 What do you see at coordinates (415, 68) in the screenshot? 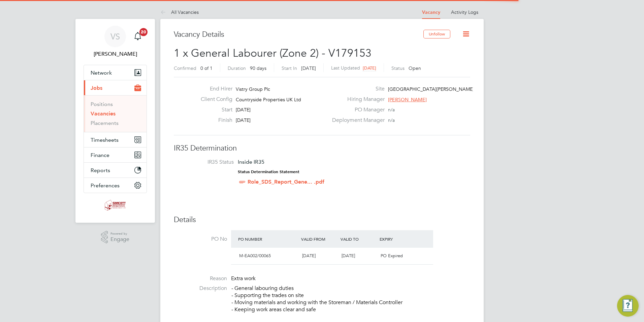
I see `span: Open` at bounding box center [415, 68].